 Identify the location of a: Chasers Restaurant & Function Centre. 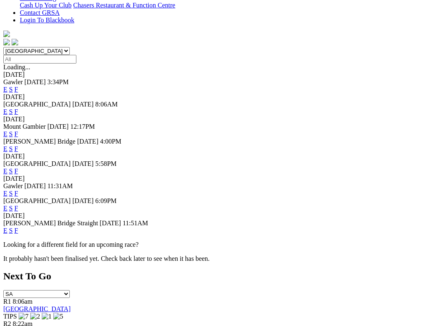
(124, 5).